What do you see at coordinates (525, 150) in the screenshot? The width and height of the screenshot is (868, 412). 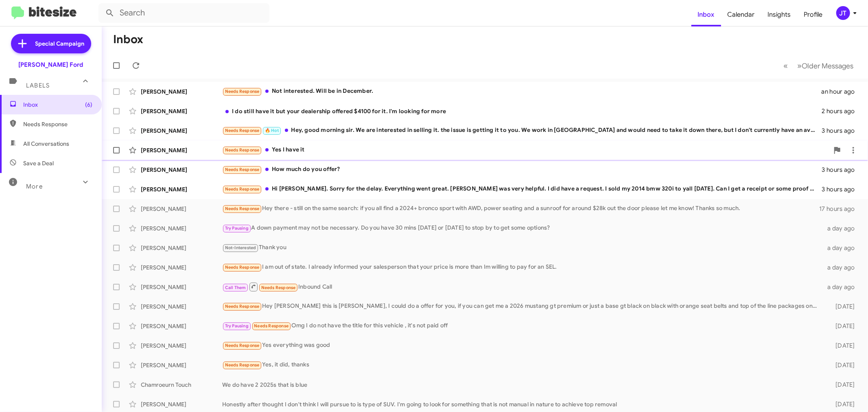 I see `div: Yes I have it` at bounding box center [525, 150].